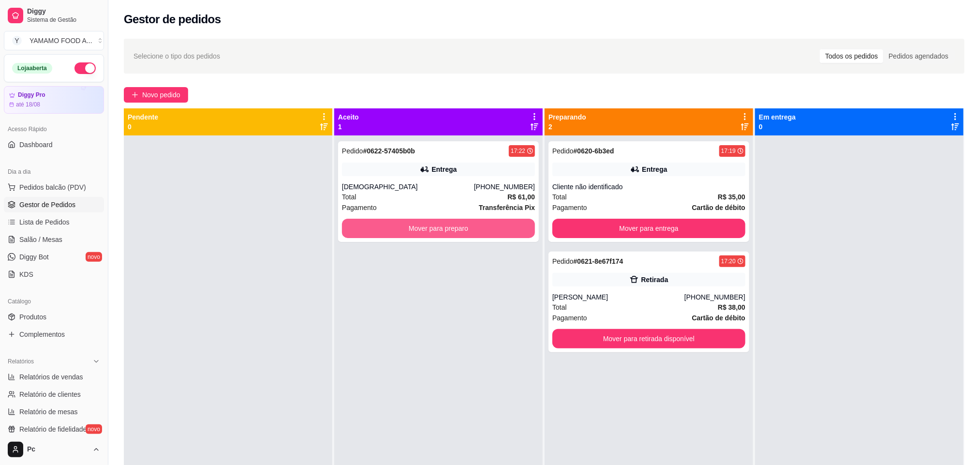 Image resolution: width=980 pixels, height=465 pixels. I want to click on a: Gestor de Pedidos, so click(54, 204).